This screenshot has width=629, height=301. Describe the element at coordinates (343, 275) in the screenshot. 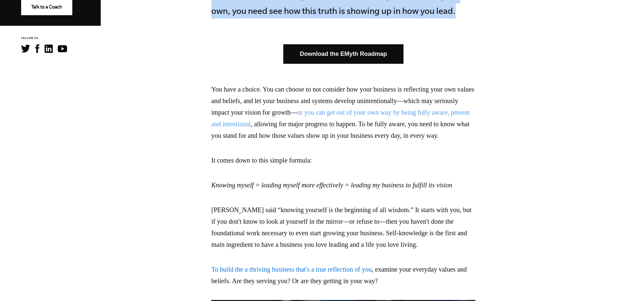

I see `p: , examine your everyday values and beliefs. Are they serving you? Or are they getting in your way?` at that location.